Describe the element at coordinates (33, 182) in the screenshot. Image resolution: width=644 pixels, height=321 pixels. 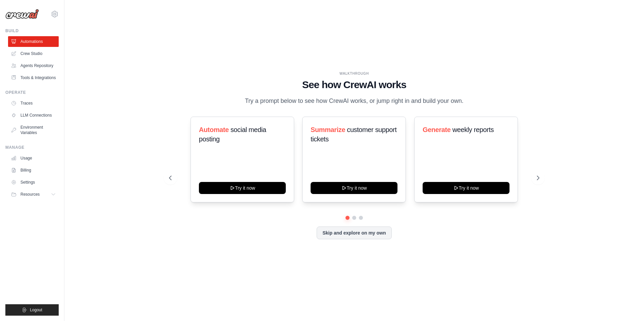
I see `a: Settings` at that location.